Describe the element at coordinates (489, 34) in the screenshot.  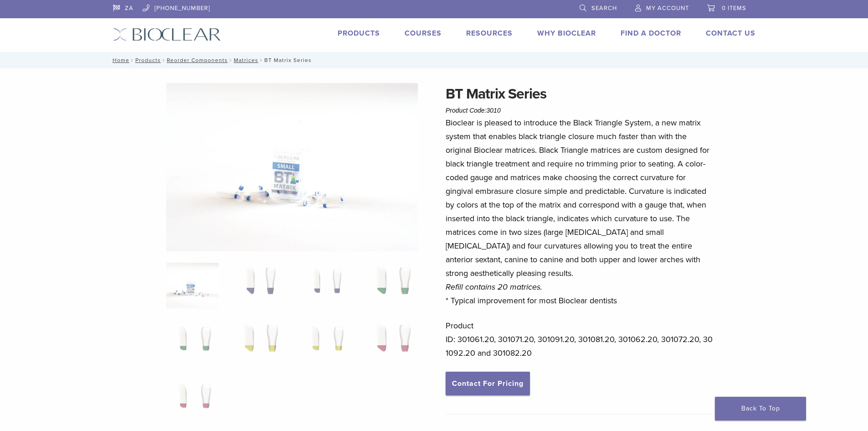
I see `a: Resources` at that location.